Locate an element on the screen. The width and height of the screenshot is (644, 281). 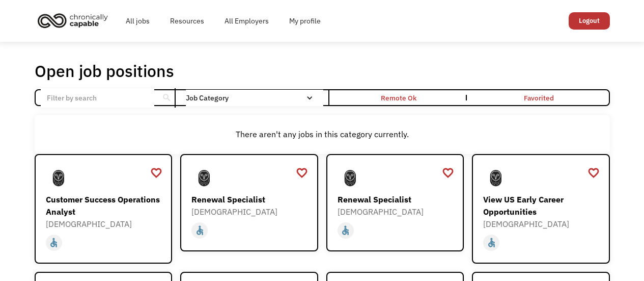
img: Chronically Capable logo is located at coordinates (73, 21).